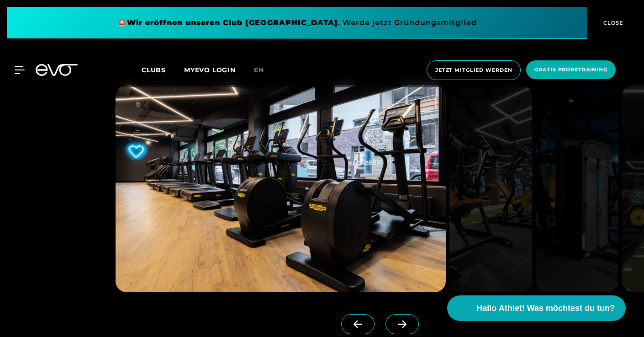 The image size is (644, 337). I want to click on button: CLOSE, so click(612, 23).